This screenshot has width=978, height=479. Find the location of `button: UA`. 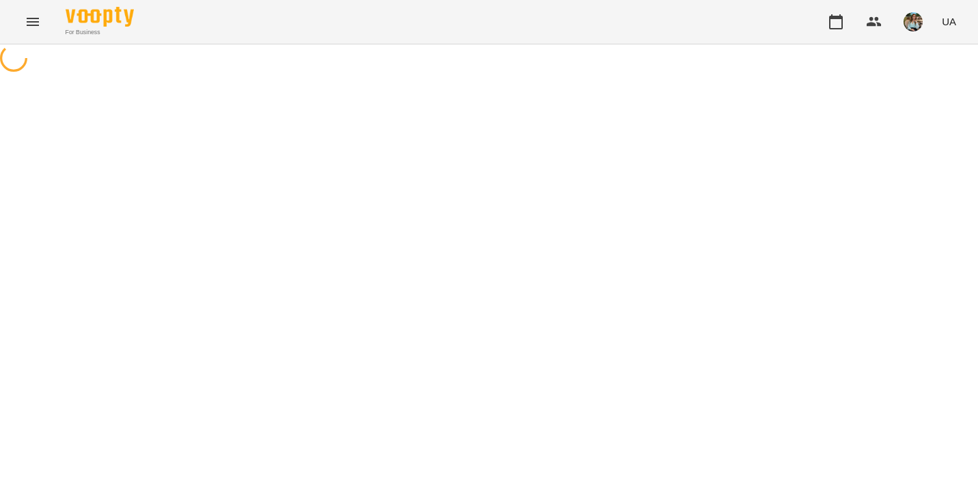

button: UA is located at coordinates (948, 21).